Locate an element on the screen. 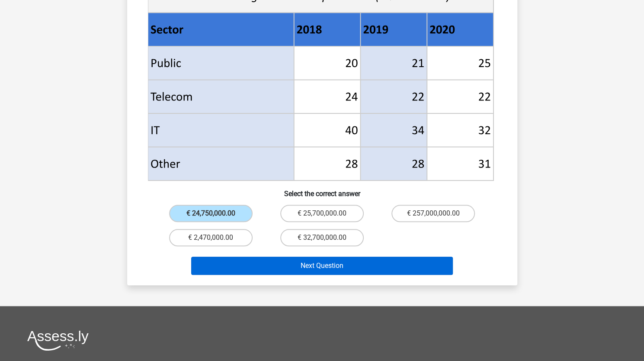  img: Assessly logo is located at coordinates (58, 341).